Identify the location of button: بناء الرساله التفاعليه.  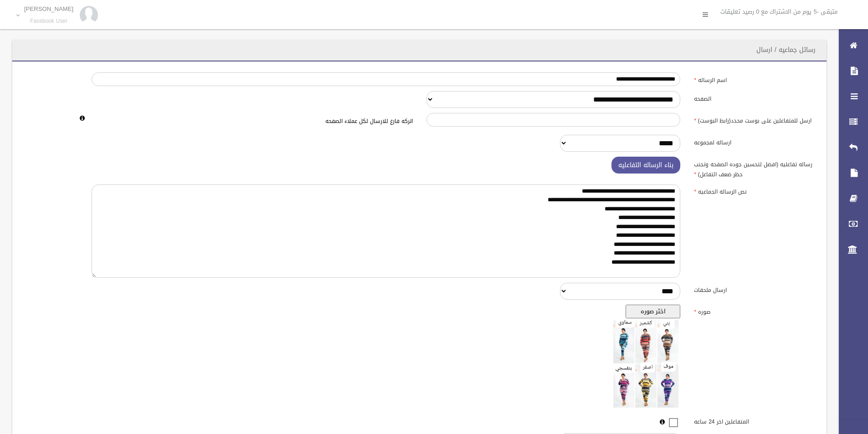
(646, 165).